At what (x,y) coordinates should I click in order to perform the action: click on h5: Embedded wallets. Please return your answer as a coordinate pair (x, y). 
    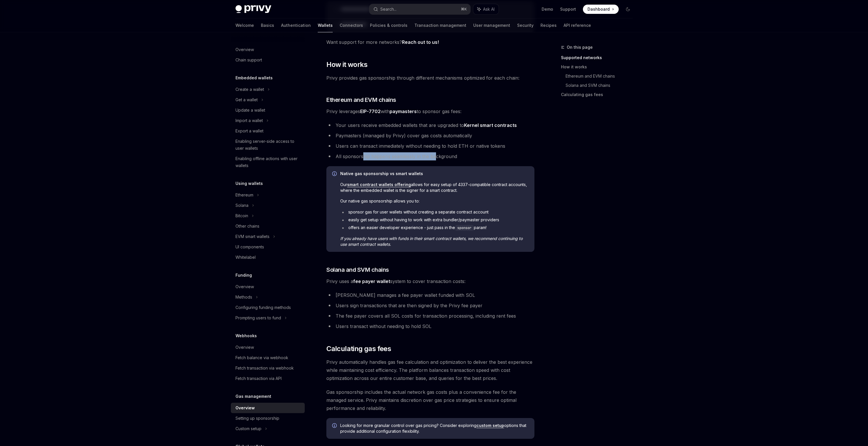
    Looking at the image, I should click on (254, 78).